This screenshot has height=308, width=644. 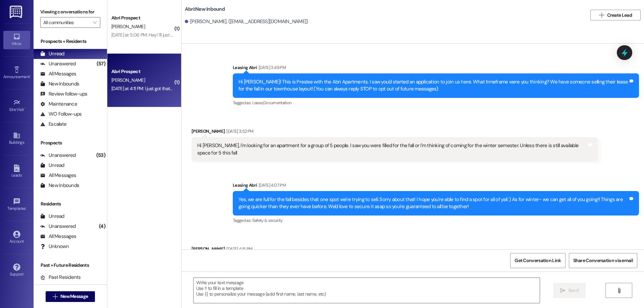 What do you see at coordinates (59, 104) in the screenshot?
I see `div: Maintenance` at bounding box center [59, 104].